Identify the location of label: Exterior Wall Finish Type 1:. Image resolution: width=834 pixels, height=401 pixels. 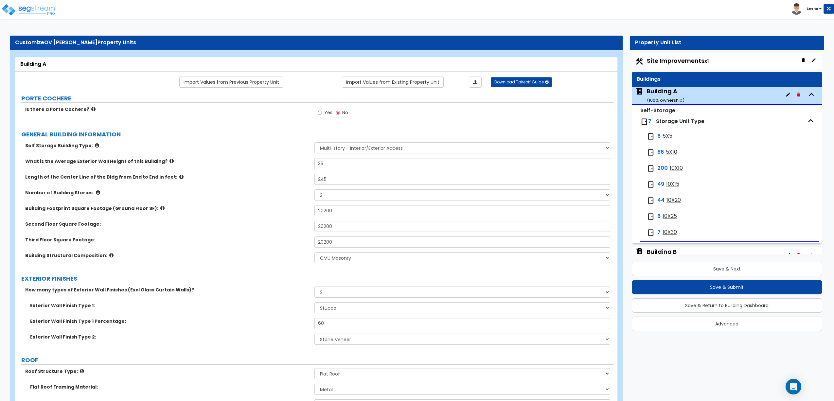
(170, 306).